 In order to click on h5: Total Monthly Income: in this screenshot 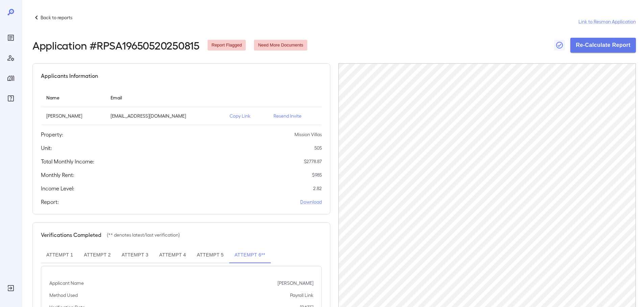, I will do `click(68, 161)`.